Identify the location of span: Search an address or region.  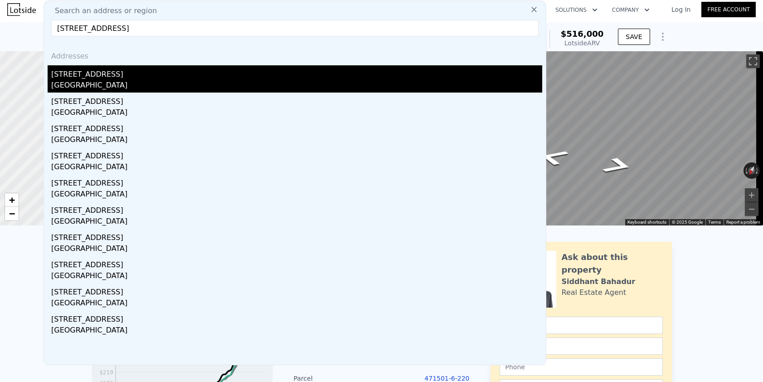
(102, 11).